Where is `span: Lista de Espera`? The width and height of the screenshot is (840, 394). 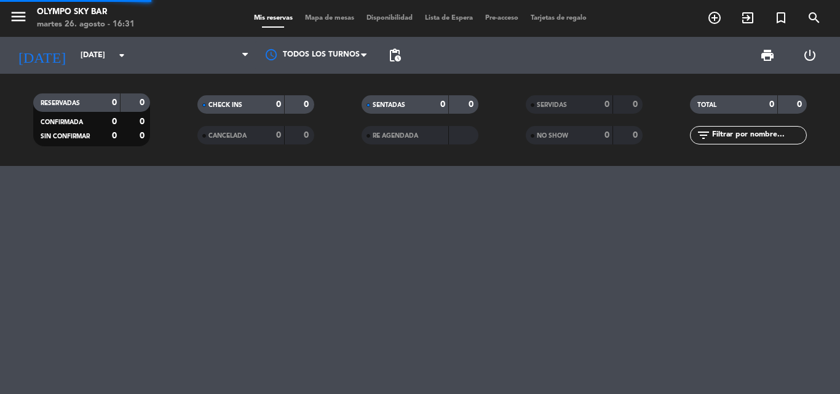
span: Lista de Espera is located at coordinates (449, 18).